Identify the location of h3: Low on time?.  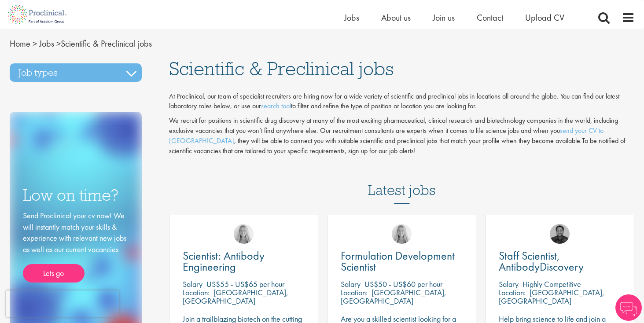
(76, 195).